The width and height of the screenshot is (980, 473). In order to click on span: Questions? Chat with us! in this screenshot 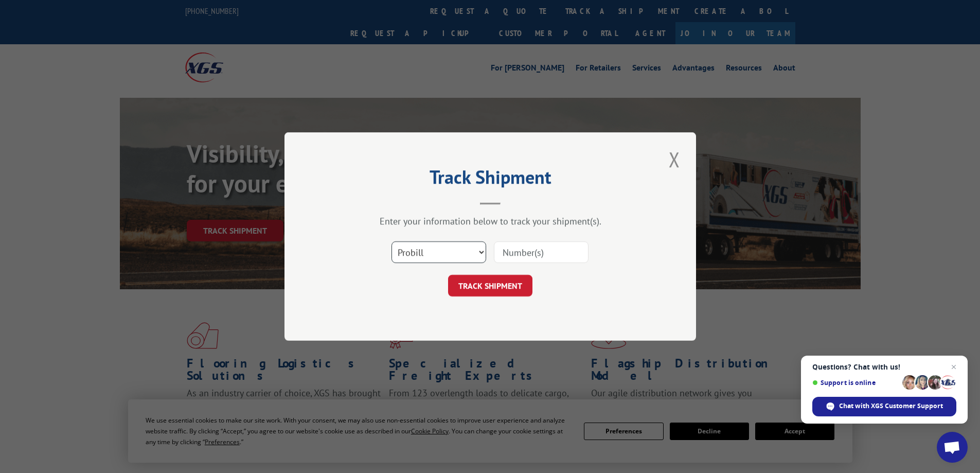, I will do `click(885, 367)`.